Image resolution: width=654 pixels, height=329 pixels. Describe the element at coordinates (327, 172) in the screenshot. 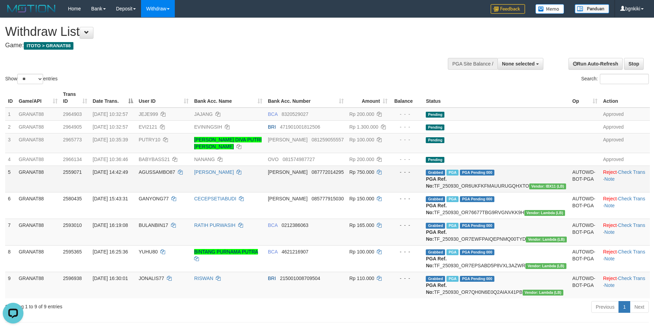

I see `span: Copy 087772014295 to clipboard` at that location.